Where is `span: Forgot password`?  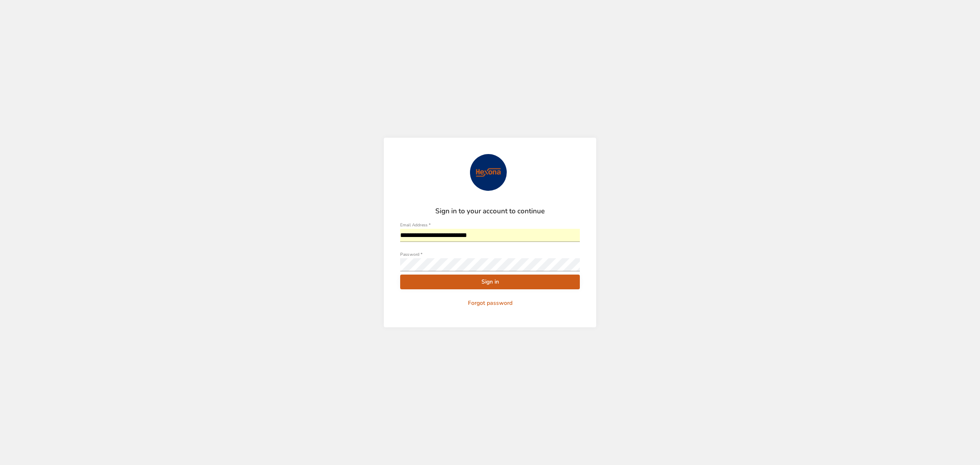
span: Forgot password is located at coordinates (490, 303).